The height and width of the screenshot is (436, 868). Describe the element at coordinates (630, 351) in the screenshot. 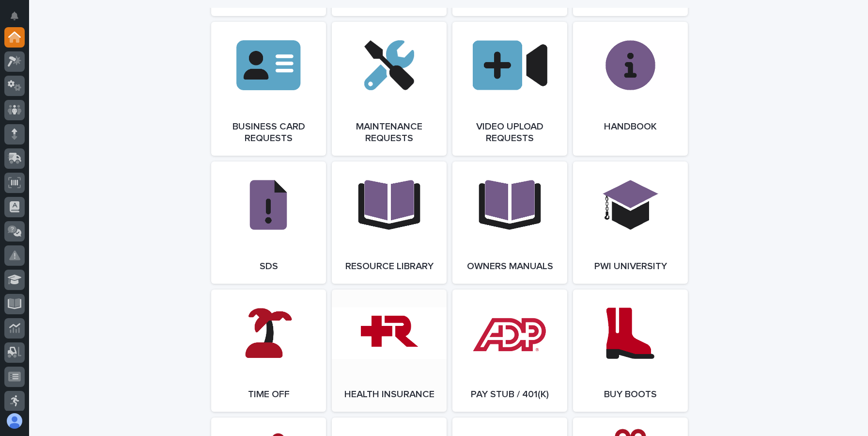

I see `a: Buy Boots` at that location.